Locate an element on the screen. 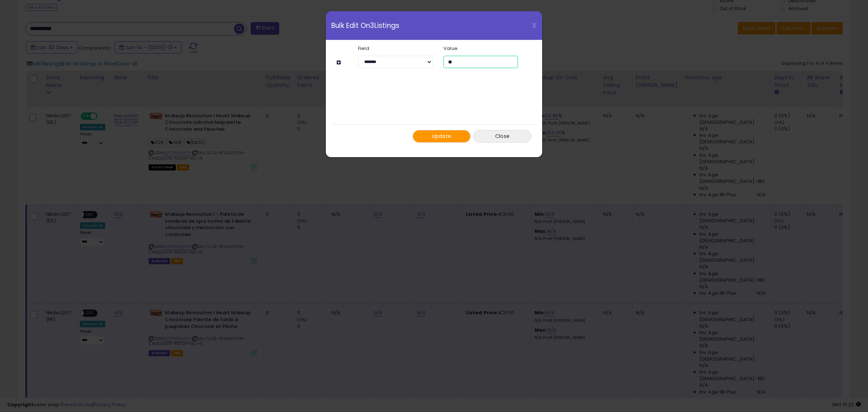 This screenshot has width=868, height=412. button: Close is located at coordinates (502, 136).